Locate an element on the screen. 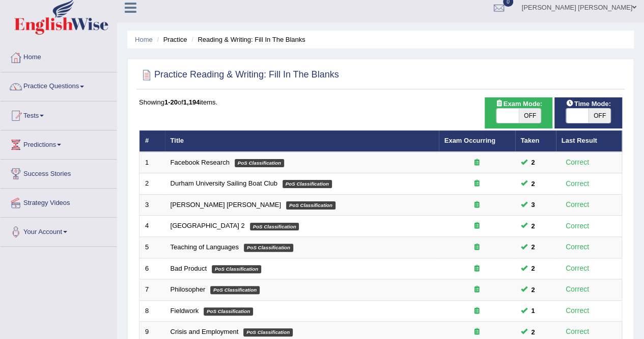  a: Facebook Research is located at coordinates (200, 162).